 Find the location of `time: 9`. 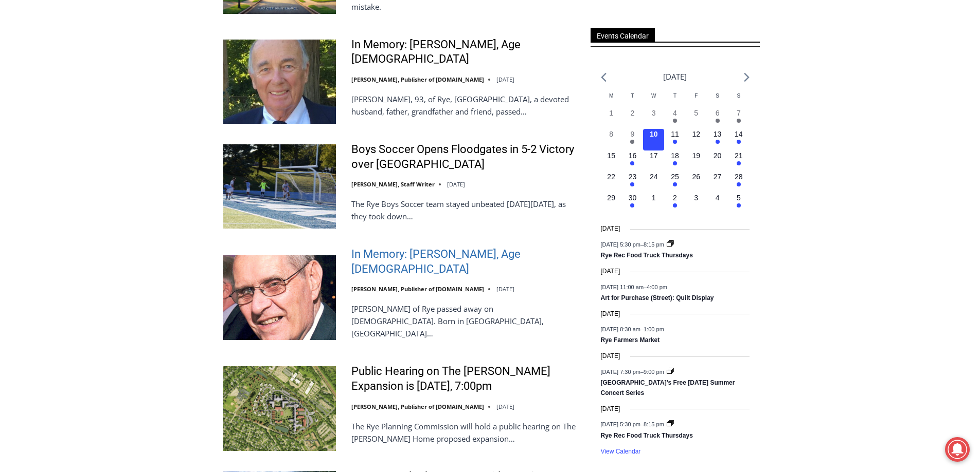

time: 9 is located at coordinates (633, 134).